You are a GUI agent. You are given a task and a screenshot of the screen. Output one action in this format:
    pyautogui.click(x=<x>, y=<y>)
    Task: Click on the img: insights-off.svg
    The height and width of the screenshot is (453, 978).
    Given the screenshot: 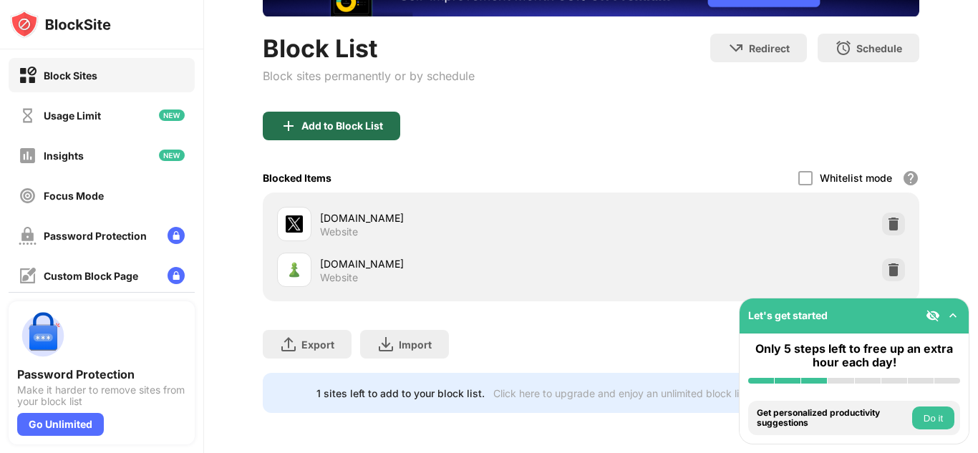 What is the action you would take?
    pyautogui.click(x=27, y=155)
    